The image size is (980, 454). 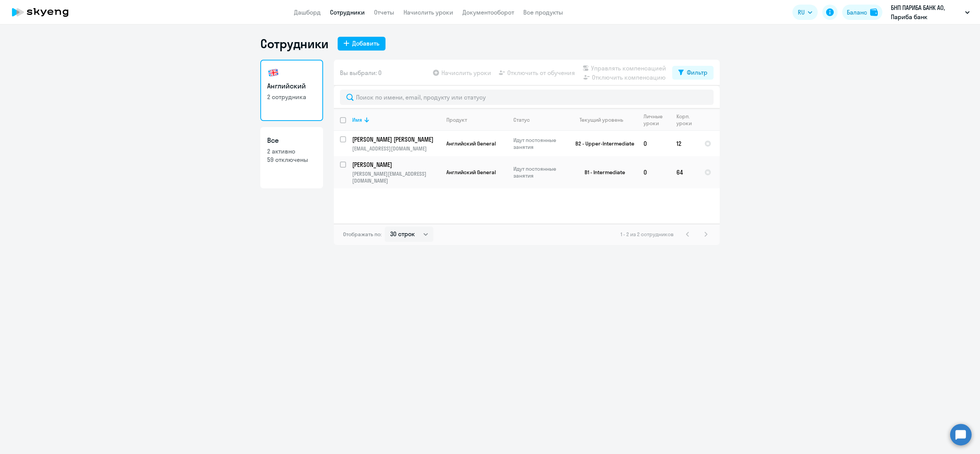 What do you see at coordinates (862, 12) in the screenshot?
I see `a: Балансbalance` at bounding box center [862, 12].